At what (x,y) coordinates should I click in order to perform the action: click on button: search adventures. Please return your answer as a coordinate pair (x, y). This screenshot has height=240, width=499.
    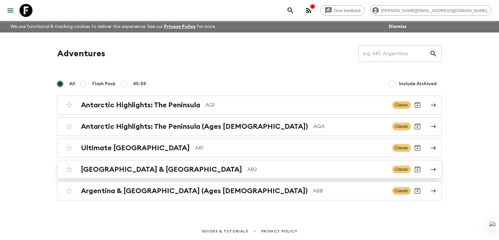
    Looking at the image, I should click on (291, 10).